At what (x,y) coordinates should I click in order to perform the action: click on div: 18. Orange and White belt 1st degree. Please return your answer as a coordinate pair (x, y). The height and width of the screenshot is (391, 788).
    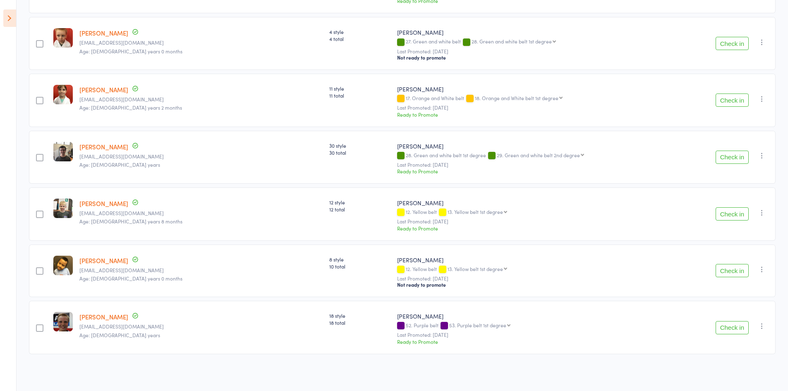
    Looking at the image, I should click on (517, 98).